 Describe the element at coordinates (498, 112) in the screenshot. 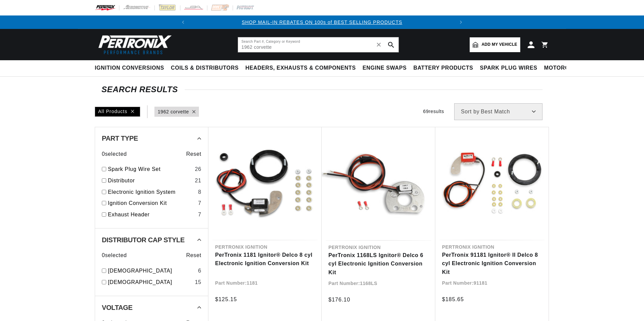

I see `select: Sort by` at that location.